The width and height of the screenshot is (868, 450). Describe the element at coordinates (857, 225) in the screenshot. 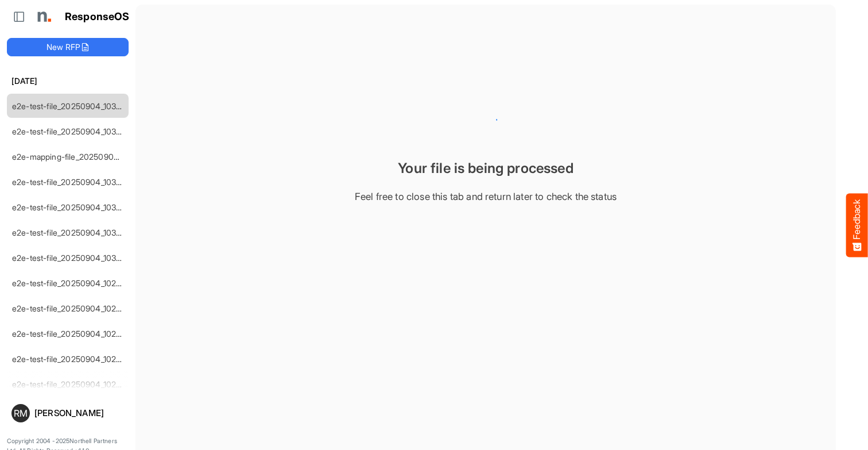

I see `button: Feedback` at that location.